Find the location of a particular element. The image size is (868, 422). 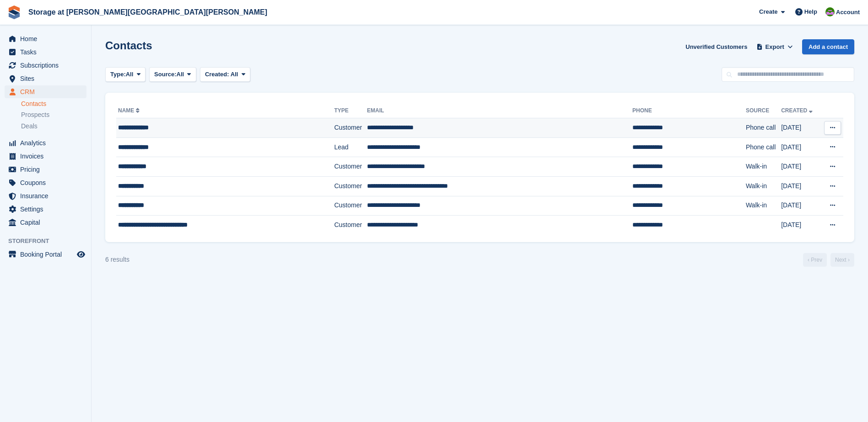

span: Deals is located at coordinates (30, 126).